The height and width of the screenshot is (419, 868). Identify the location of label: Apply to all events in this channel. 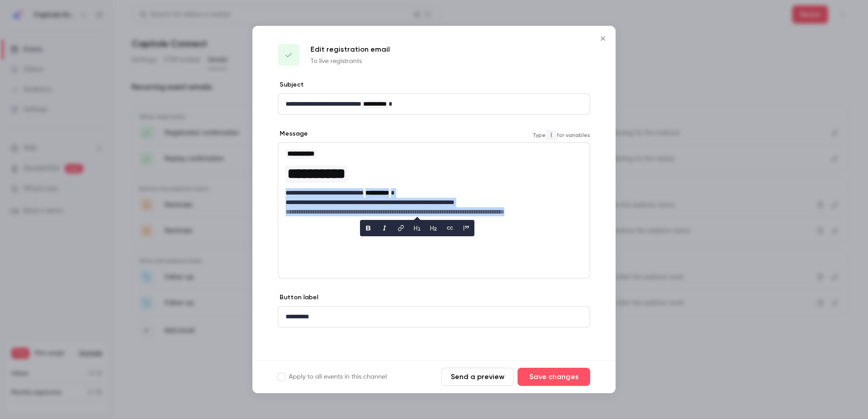
(332, 377).